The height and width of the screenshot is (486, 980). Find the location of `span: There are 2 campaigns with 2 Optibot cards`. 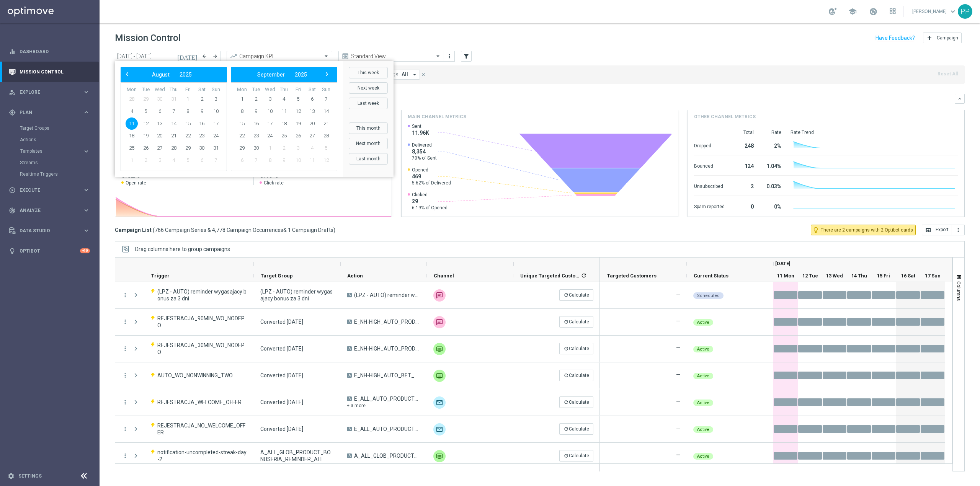

span: There are 2 campaigns with 2 Optibot cards is located at coordinates (867, 230).